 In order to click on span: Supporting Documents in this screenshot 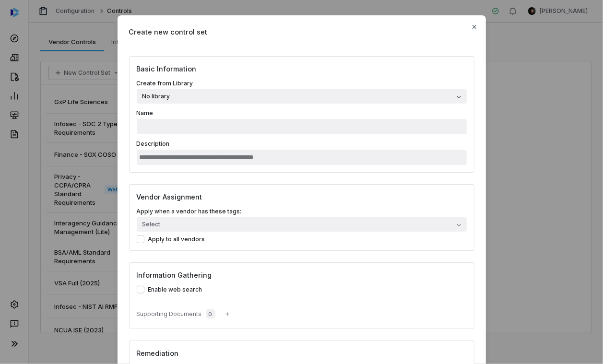, I will do `click(169, 314)`.